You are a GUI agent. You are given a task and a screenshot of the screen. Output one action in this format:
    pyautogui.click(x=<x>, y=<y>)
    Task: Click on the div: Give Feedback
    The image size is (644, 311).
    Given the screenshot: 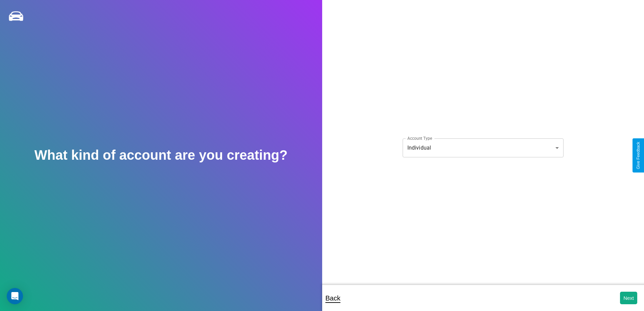 What is the action you would take?
    pyautogui.click(x=638, y=156)
    